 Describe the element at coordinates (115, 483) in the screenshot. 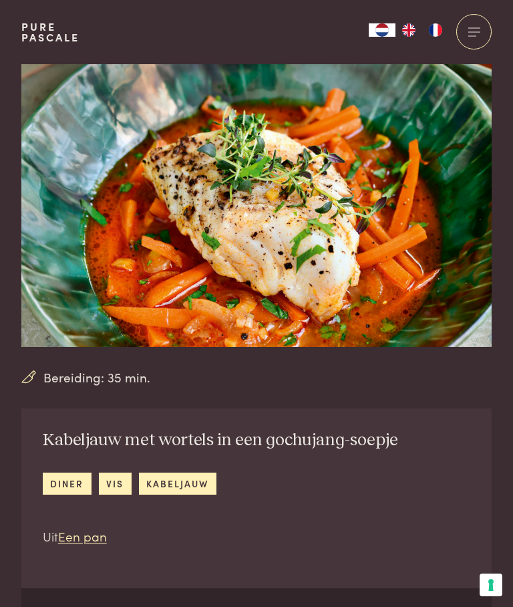

I see `a: vis` at that location.